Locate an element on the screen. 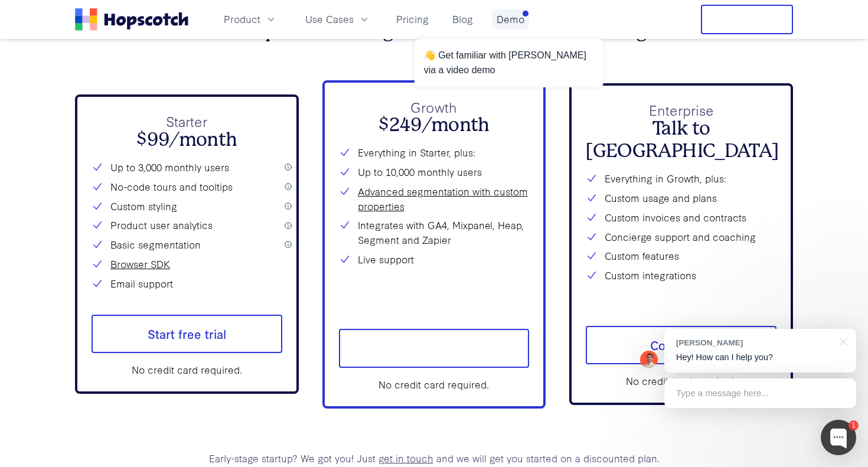  button: Product is located at coordinates (250, 19).